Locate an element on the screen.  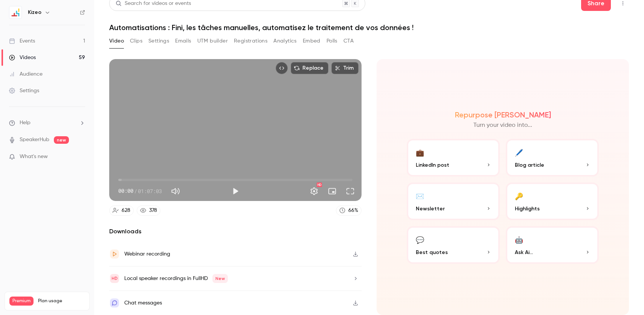
a: 628 is located at coordinates (121, 210).